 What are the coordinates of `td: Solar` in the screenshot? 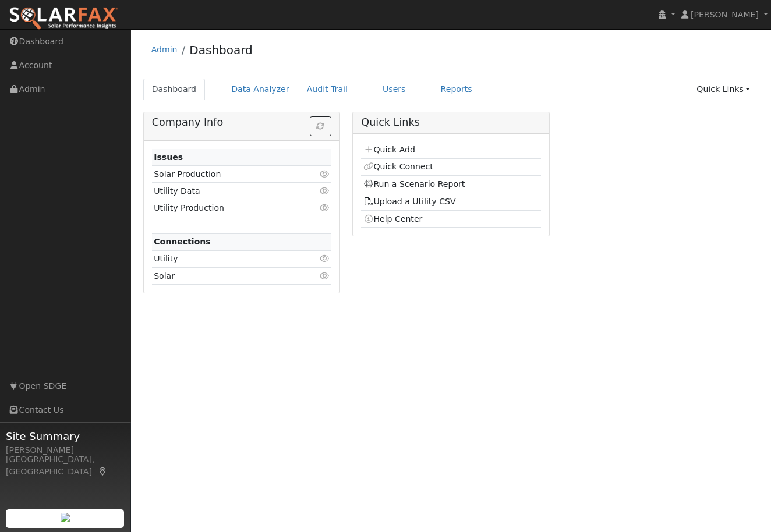 It's located at (227, 276).